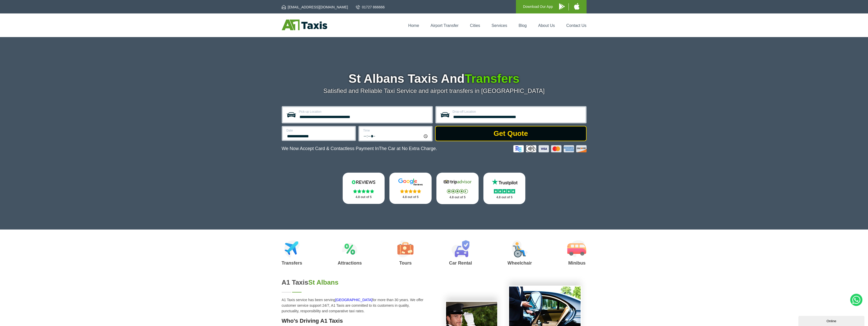 This screenshot has width=868, height=326. What do you see at coordinates (520, 249) in the screenshot?
I see `img: Wheelchair` at bounding box center [520, 249].